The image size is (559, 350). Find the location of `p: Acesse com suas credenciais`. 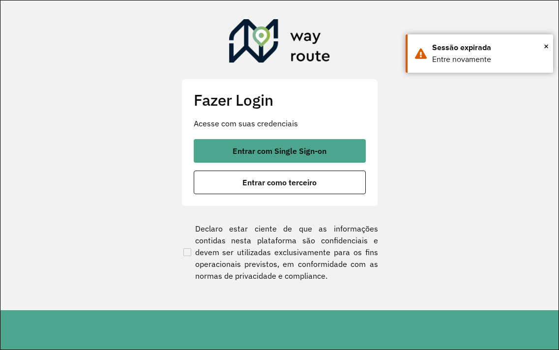

p: Acesse com suas credenciais is located at coordinates (280, 123).